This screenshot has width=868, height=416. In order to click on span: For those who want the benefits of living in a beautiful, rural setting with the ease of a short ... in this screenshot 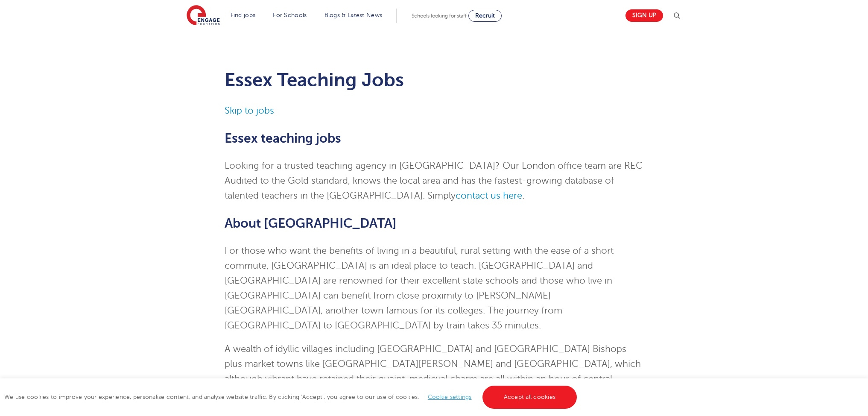, I will do `click(419, 288)`.